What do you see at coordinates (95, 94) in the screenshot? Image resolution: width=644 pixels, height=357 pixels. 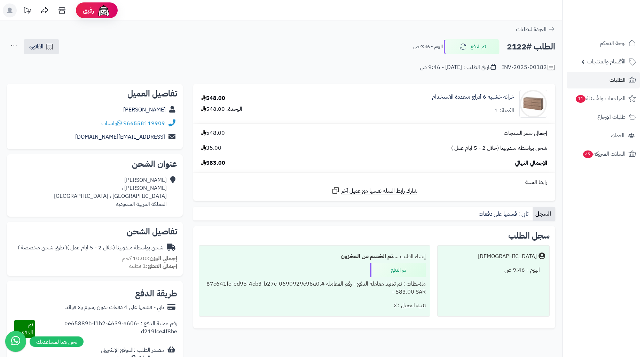 I see `h2: تفاصيل العميل` at bounding box center [95, 94].